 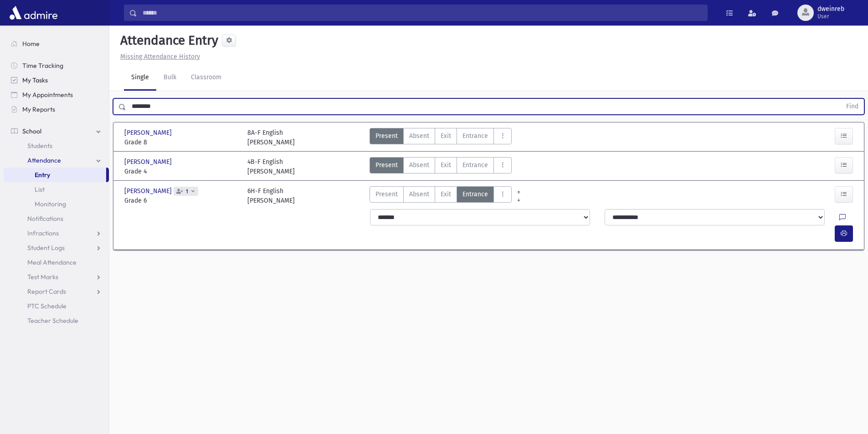 What do you see at coordinates (50, 204) in the screenshot?
I see `span: Monitoring` at bounding box center [50, 204].